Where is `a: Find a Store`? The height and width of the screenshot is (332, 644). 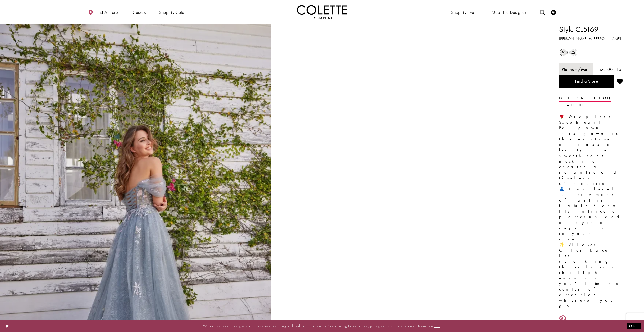 a: Find a Store is located at coordinates (586, 81).